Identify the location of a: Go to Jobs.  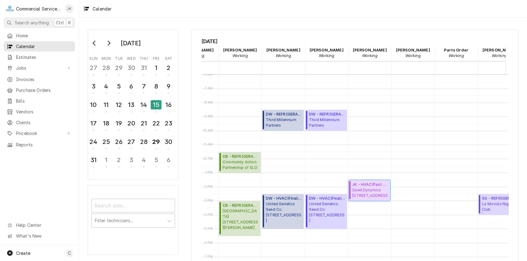
(39, 68).